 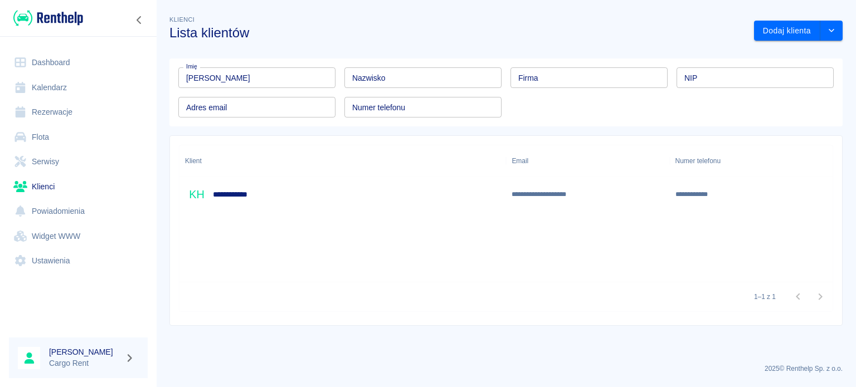 What do you see at coordinates (48, 18) in the screenshot?
I see `img: Renthelp logo` at bounding box center [48, 18].